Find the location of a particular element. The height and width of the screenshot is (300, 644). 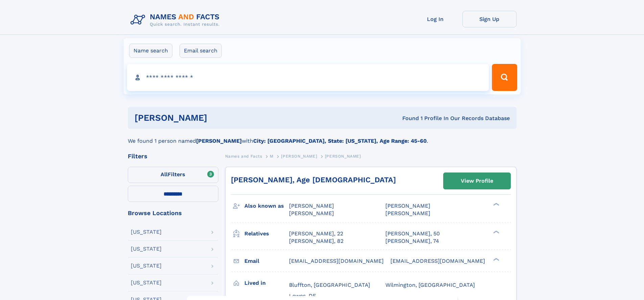

span: M is located at coordinates (271, 156).